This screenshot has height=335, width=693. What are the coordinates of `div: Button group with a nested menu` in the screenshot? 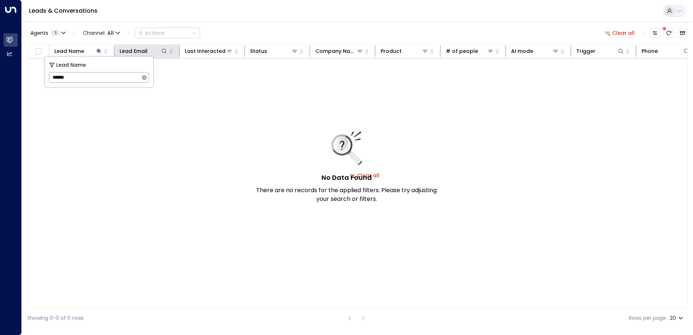 It's located at (167, 33).